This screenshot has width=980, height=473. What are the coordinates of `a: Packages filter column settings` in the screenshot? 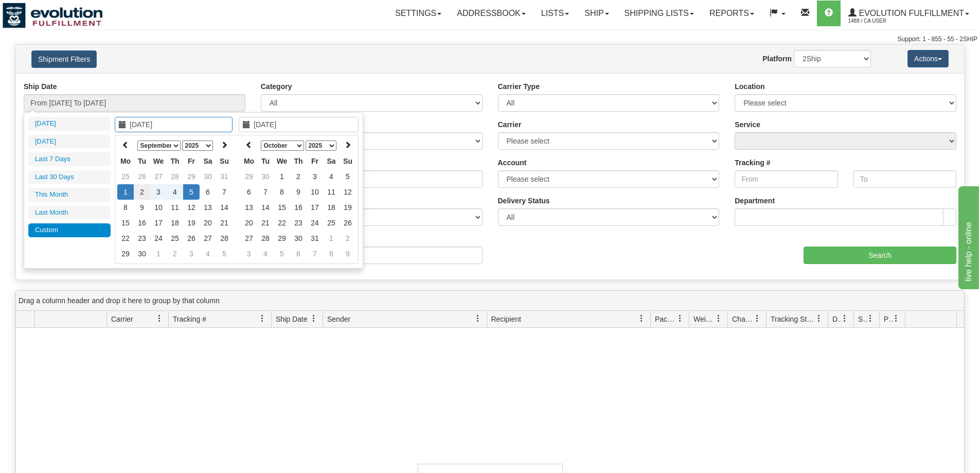 It's located at (680, 318).